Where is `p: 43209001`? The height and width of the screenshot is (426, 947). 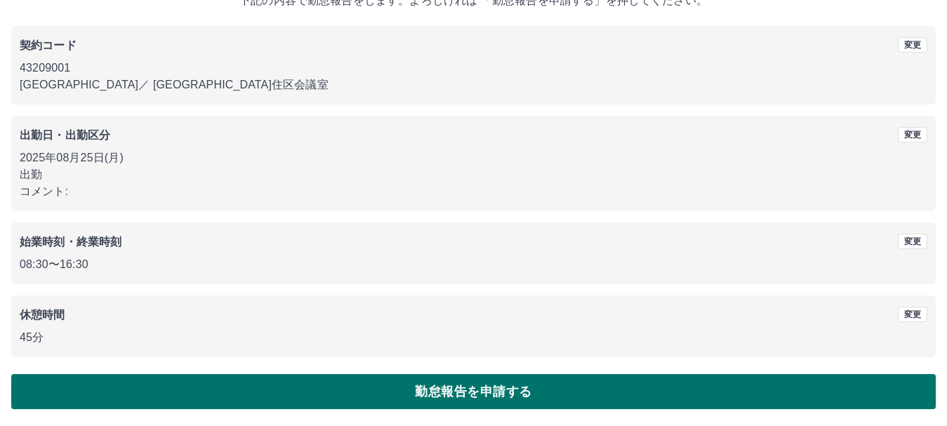
p: 43209001 is located at coordinates (473, 68).